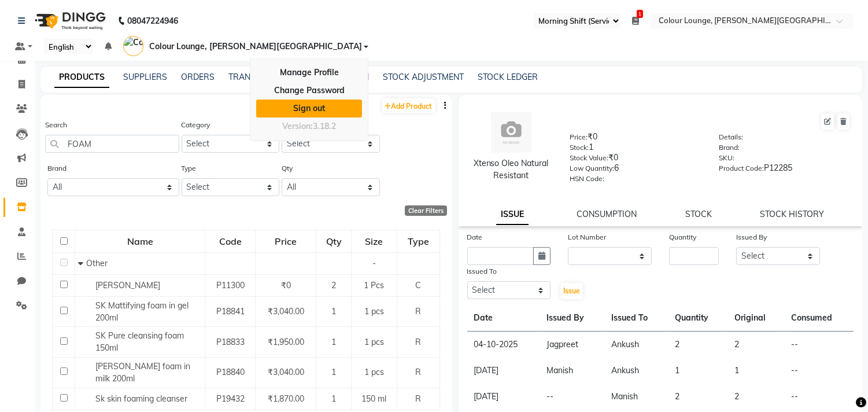 This screenshot has width=868, height=412. What do you see at coordinates (141, 399) in the screenshot?
I see `span: Sk skin foaming cleanser` at bounding box center [141, 399].